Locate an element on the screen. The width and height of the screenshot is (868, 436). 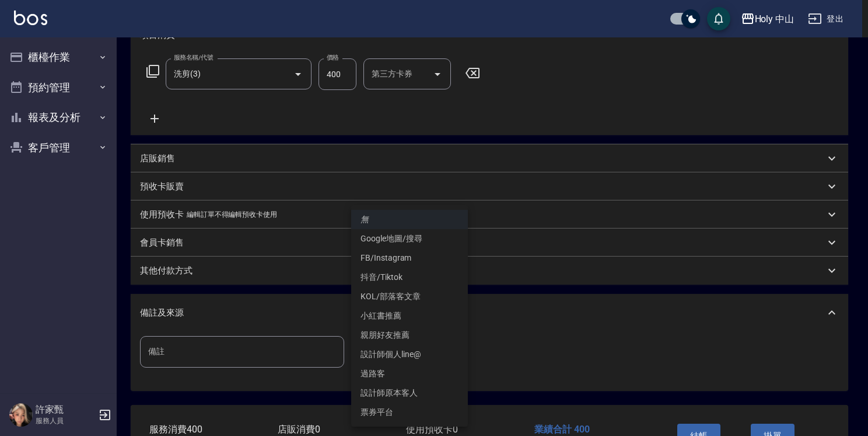
li: 抖音/Tiktok is located at coordinates (409, 277).